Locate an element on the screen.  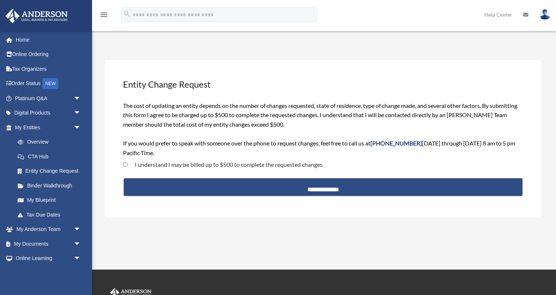
a: Entity Change Request is located at coordinates (49, 171).